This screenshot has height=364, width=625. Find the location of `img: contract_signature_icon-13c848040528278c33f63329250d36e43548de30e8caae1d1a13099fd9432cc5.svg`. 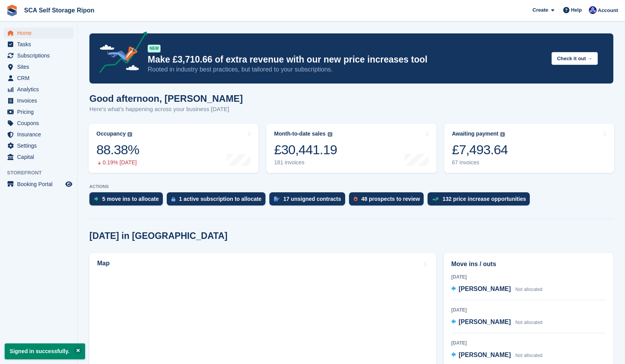

img: contract_signature_icon-13c848040528278c33f63329250d36e43548de30e8caae1d1a13099fd9432cc5.svg is located at coordinates (277, 199).